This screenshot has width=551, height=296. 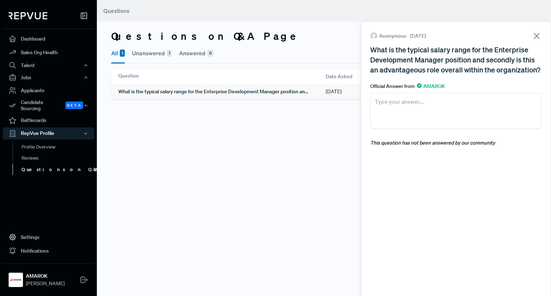 I want to click on a: Questions on Q&A, so click(x=58, y=170).